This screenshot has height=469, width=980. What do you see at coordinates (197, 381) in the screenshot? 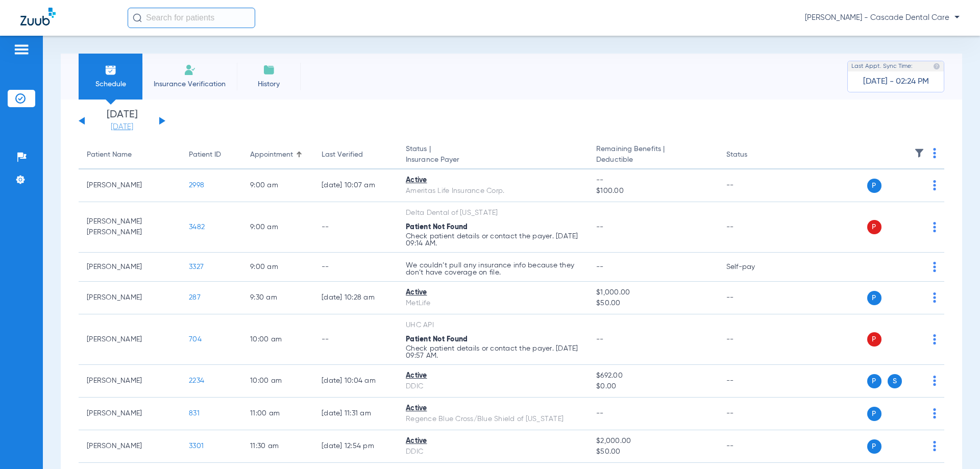
I see `span: 2234` at bounding box center [197, 381].